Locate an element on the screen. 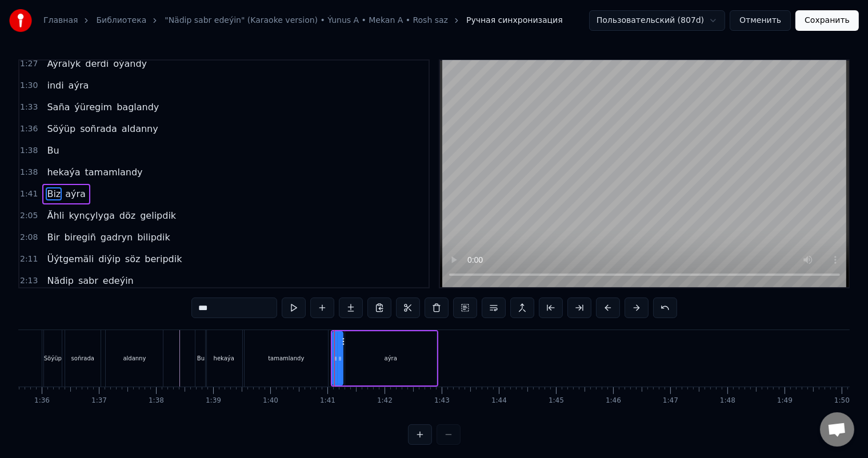 The image size is (868, 458). span: oýandy is located at coordinates (130, 64).